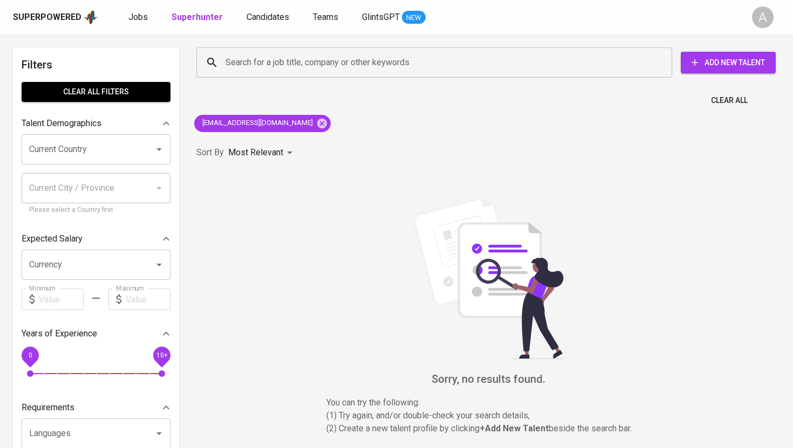 This screenshot has height=448, width=793. What do you see at coordinates (394, 17) in the screenshot?
I see `a: GlintsGPT NEW` at bounding box center [394, 17].